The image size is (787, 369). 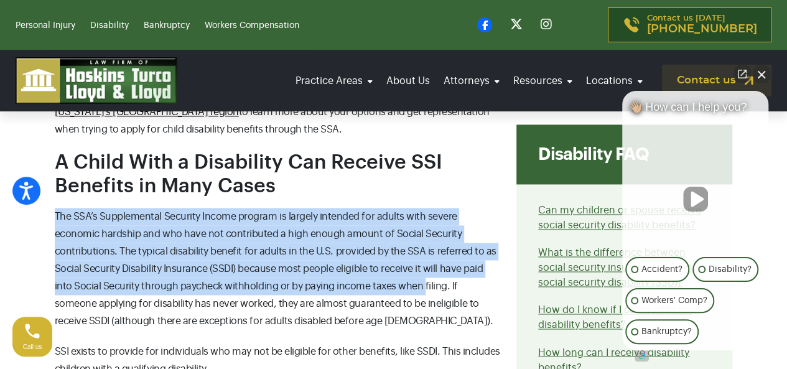 What do you see at coordinates (624, 154) in the screenshot?
I see `div: Disability FAQ` at bounding box center [624, 154].